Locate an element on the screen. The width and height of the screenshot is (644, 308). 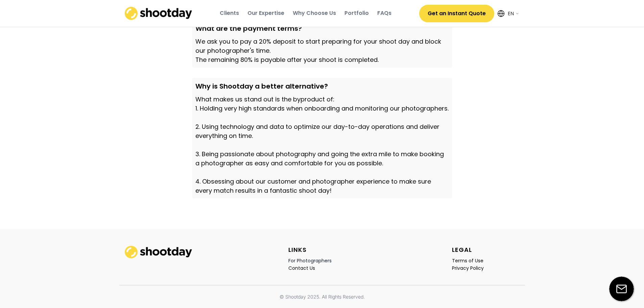
div: © Shootday 2025. All Rights Reserved. is located at coordinates (322, 297).